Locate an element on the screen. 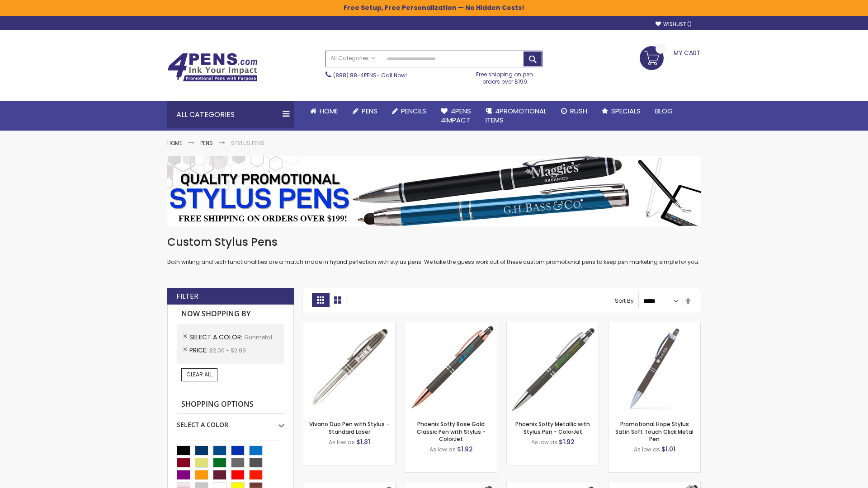  span: - Call Now! is located at coordinates (370, 75).